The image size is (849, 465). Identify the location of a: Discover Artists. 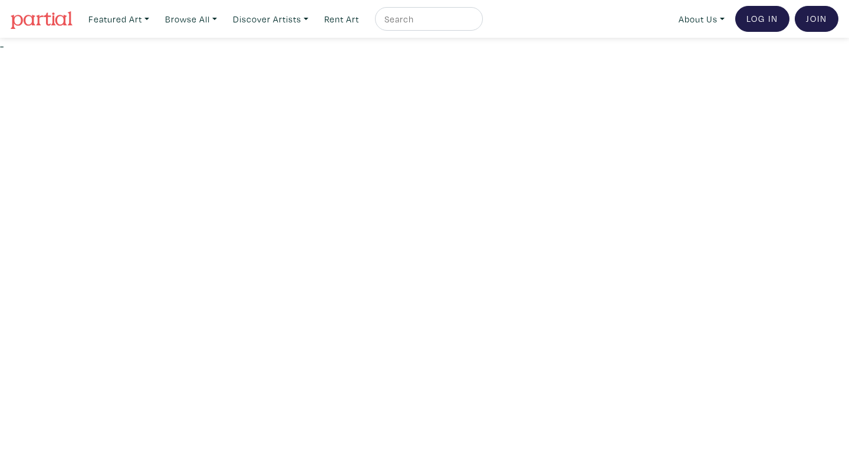
(271, 19).